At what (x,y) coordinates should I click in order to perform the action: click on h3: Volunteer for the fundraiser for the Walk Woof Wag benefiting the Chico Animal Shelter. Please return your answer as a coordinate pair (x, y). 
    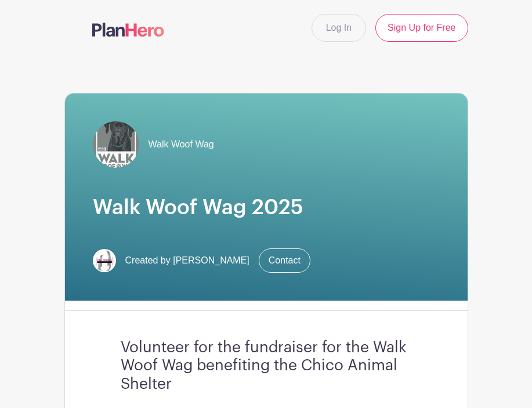
    Looking at the image, I should click on (267, 366).